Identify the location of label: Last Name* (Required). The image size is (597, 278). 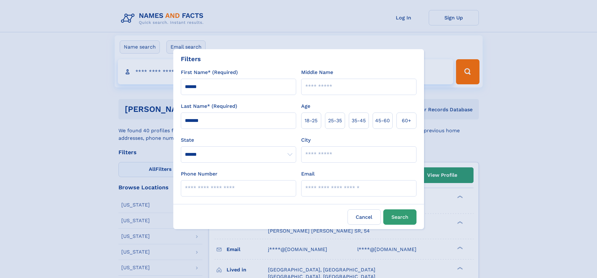
(209, 106).